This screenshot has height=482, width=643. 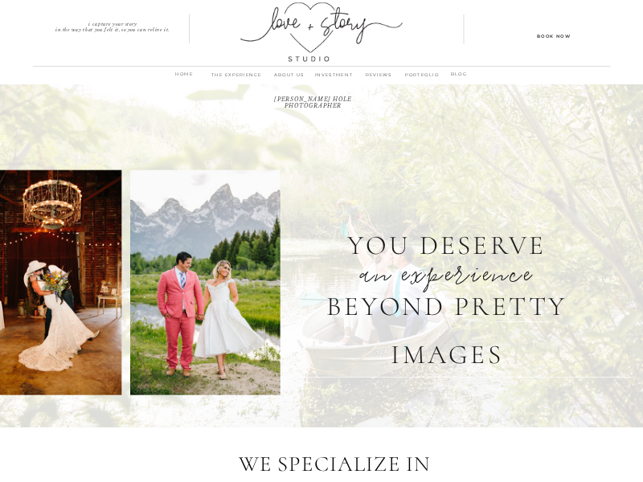 I want to click on p: we specialize in capturing the real moments, so click(x=334, y=464).